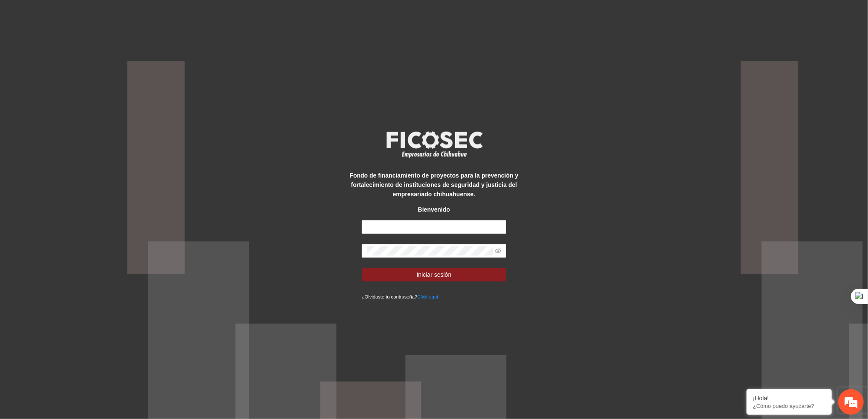 This screenshot has width=868, height=419. What do you see at coordinates (434, 275) in the screenshot?
I see `span: Iniciar sesión` at bounding box center [434, 275].